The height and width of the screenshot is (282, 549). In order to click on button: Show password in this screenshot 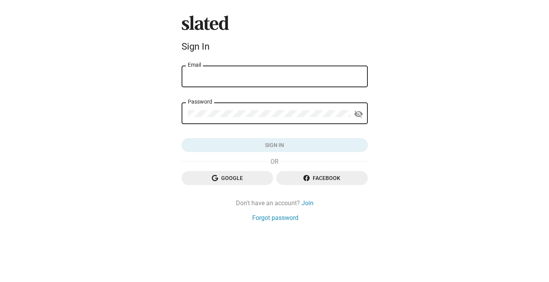, I will do `click(358, 114)`.